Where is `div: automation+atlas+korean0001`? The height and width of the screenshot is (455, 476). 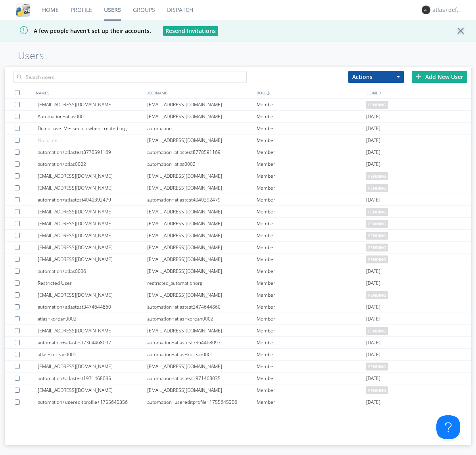 div: automation+atlas+korean0001 is located at coordinates (202, 354).